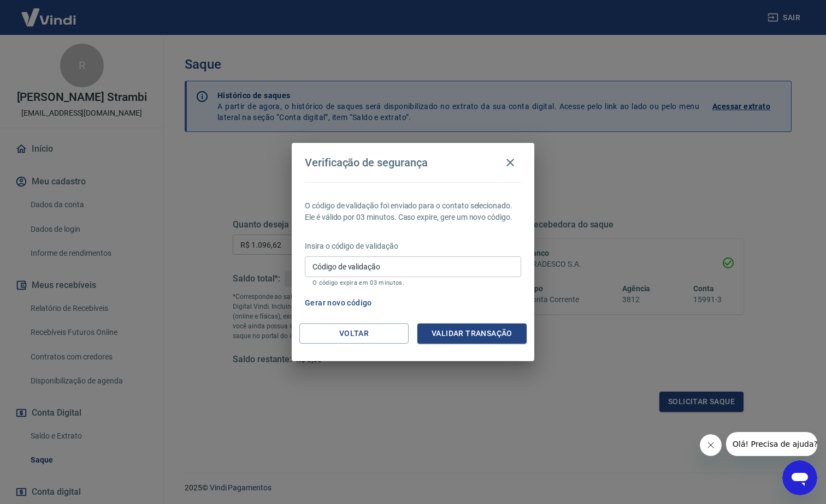  I want to click on button: Gerar novo código, so click(338, 303).